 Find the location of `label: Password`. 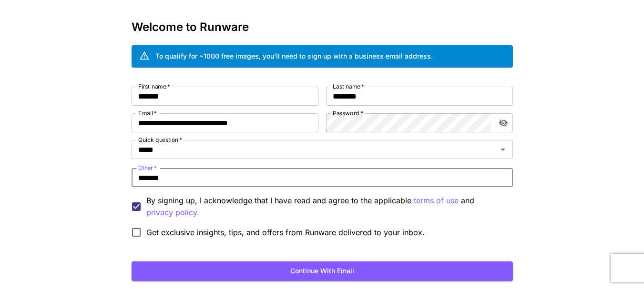

label: Password is located at coordinates (348, 113).